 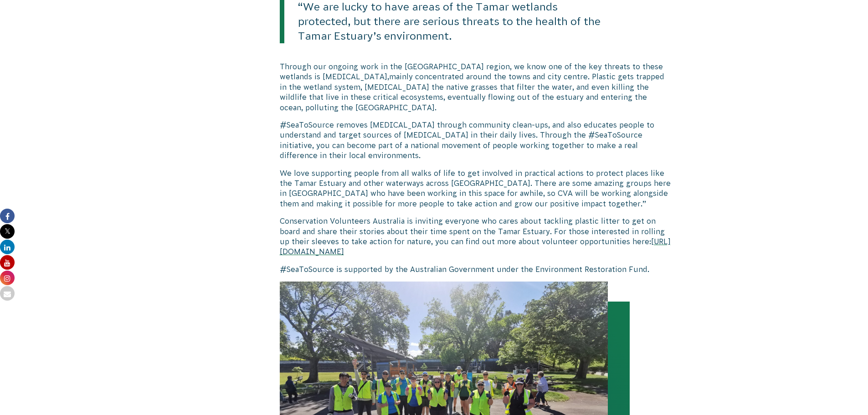 I want to click on span: “We are lucky to have areas of the Tamar wetlands protected, but there are serious threats to the..., so click(x=449, y=21).